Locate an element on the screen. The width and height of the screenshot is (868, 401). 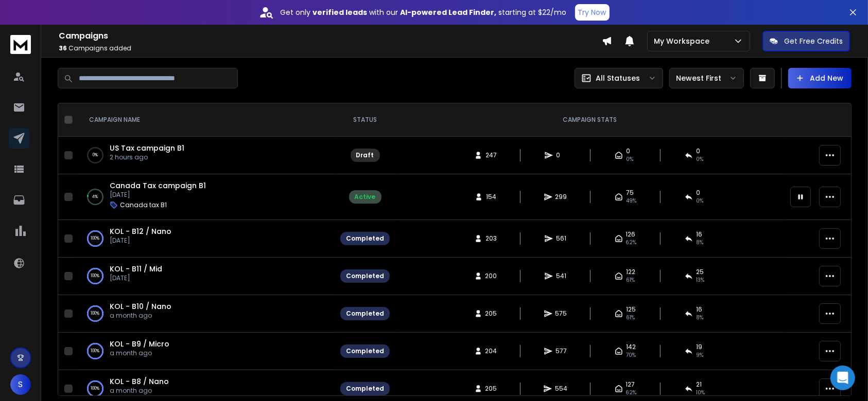
span: 9 % is located at coordinates (700, 355).